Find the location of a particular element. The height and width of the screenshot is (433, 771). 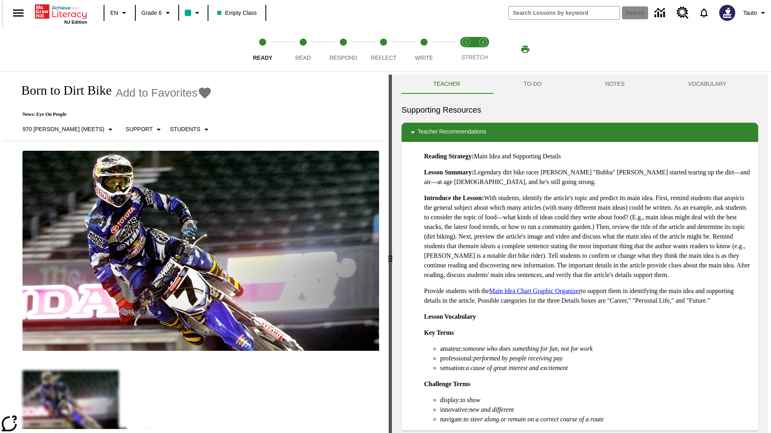

span: Empty Class is located at coordinates (237, 13).